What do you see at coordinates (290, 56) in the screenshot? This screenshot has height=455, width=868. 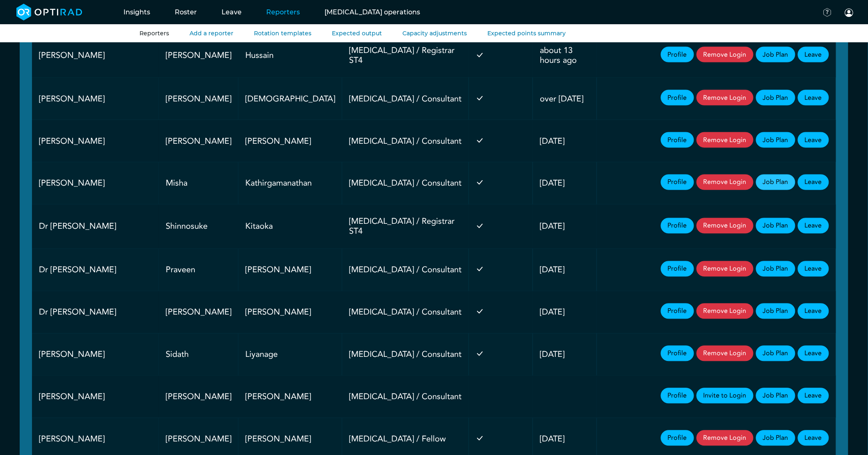 I see `td: Hussain` at bounding box center [290, 56].